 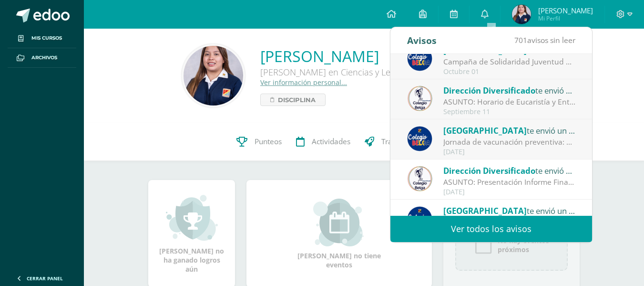 What do you see at coordinates (510, 112) in the screenshot?
I see `div: Septiembre 11` at bounding box center [510, 112].